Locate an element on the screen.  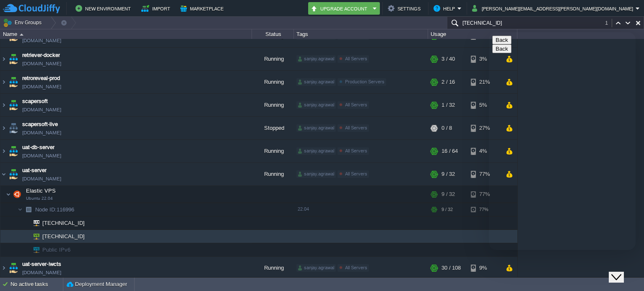
a: scapersoft-live is located at coordinates (40, 124).